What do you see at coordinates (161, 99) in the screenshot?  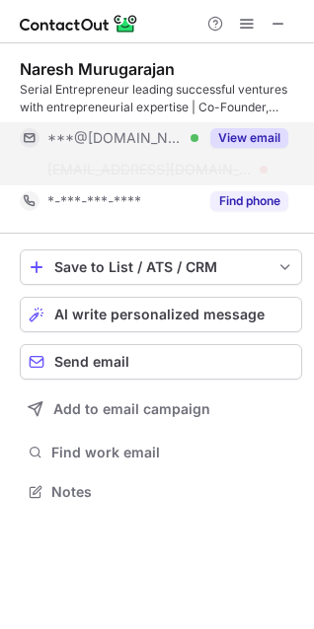 I see `div: Serial Entrepreneur leading successful ventures with entrepreneurial expertise | Co-Founder, Dire...` at bounding box center [161, 99].